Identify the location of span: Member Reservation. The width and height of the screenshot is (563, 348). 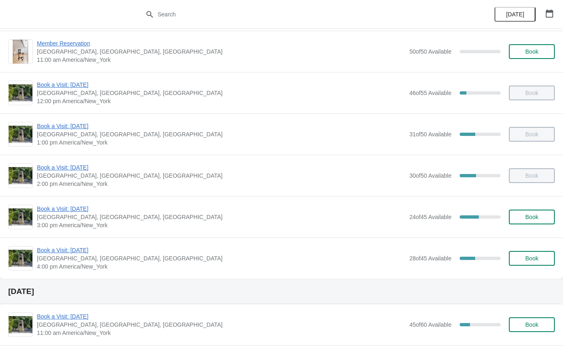
(221, 43).